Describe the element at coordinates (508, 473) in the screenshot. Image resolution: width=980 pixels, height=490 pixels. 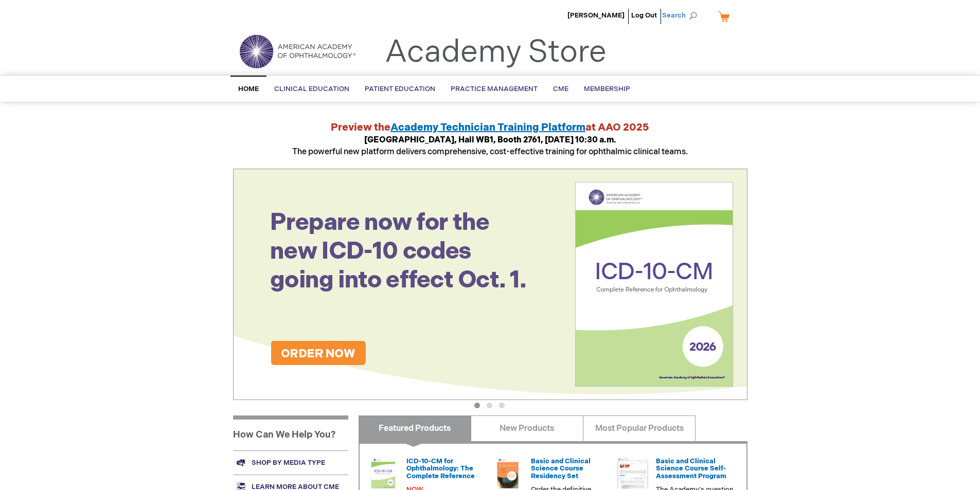
I see `img: 02850963u_47.png` at that location.